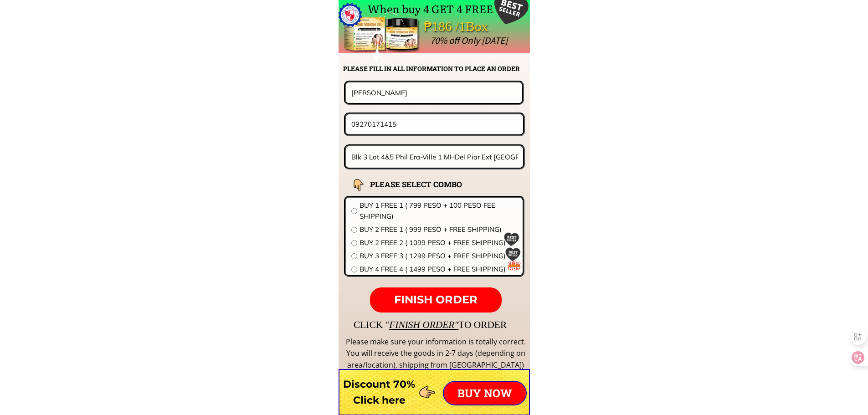  I want to click on h2: PLEASE SELECT COMBO, so click(428, 184).